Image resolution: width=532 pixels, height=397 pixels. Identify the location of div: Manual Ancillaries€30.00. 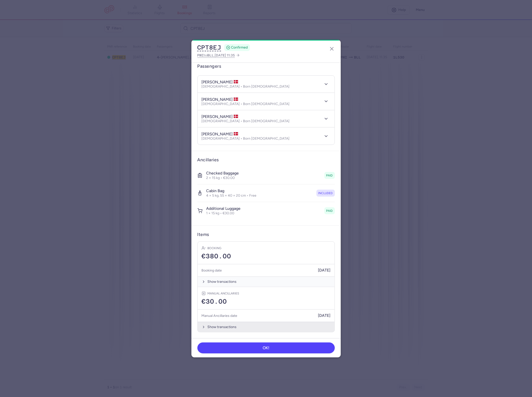
(266, 299).